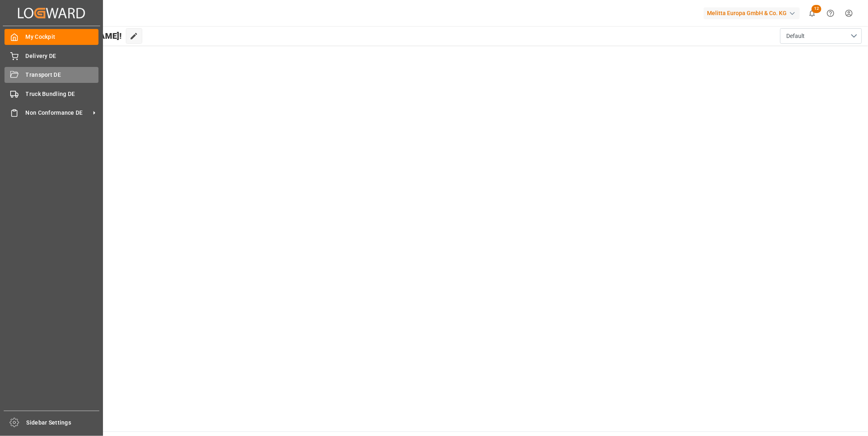  Describe the element at coordinates (51, 75) in the screenshot. I see `a: Transport DE` at that location.